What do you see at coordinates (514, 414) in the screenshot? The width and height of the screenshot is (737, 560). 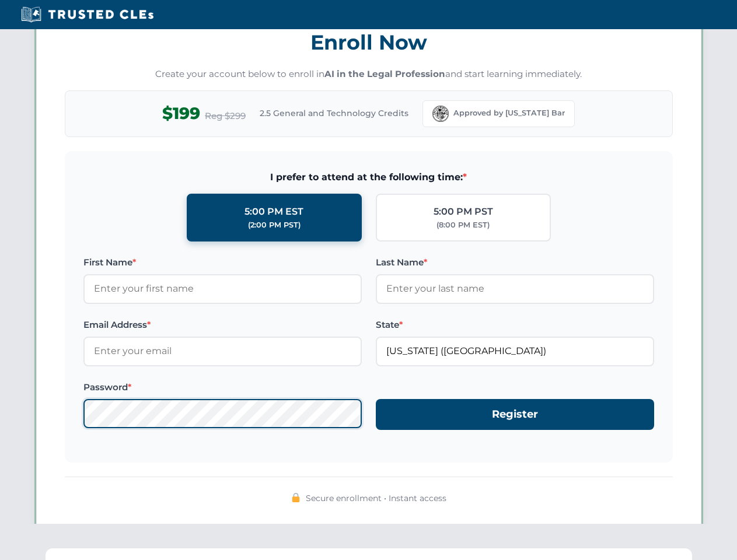 I see `button: Register` at bounding box center [514, 414].